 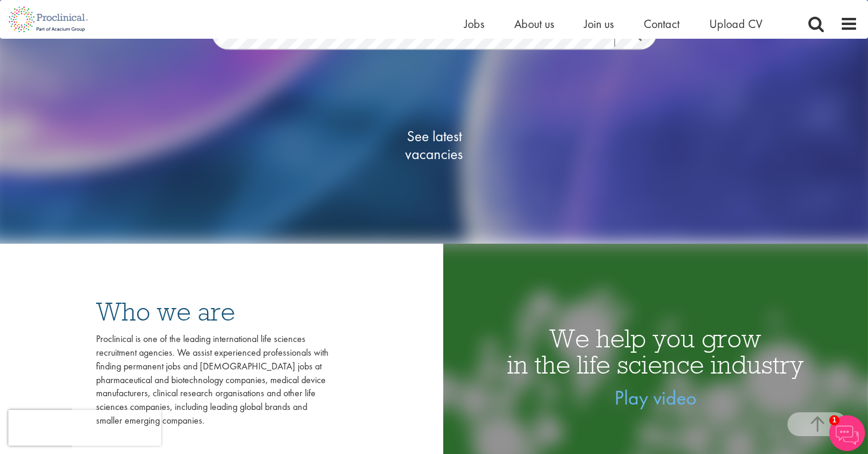 I want to click on a: Jobs, so click(x=474, y=24).